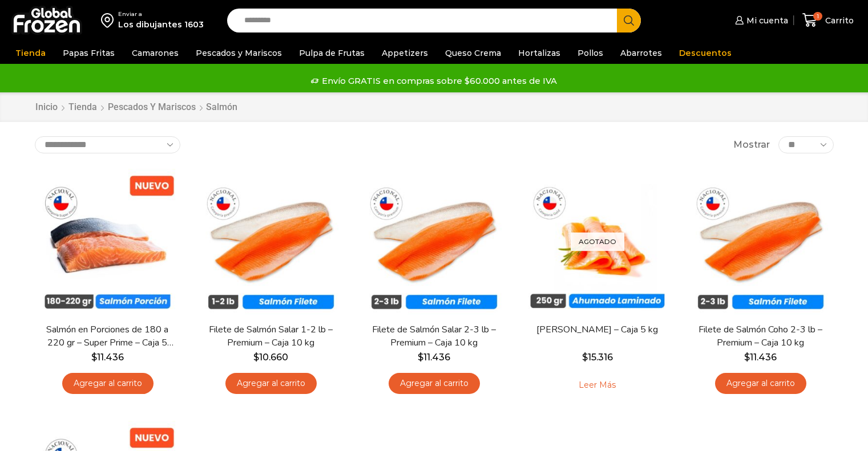 The width and height of the screenshot is (868, 451). Describe the element at coordinates (766, 20) in the screenshot. I see `span: Mi cuenta` at that location.